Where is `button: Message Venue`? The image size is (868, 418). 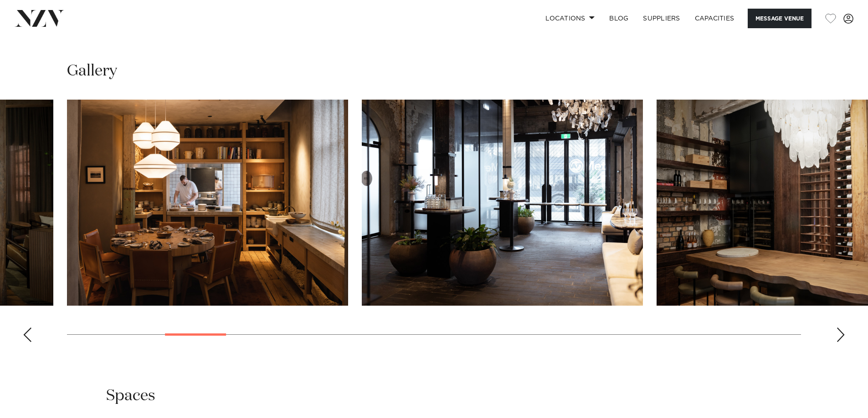
button: Message Venue is located at coordinates (779, 18).